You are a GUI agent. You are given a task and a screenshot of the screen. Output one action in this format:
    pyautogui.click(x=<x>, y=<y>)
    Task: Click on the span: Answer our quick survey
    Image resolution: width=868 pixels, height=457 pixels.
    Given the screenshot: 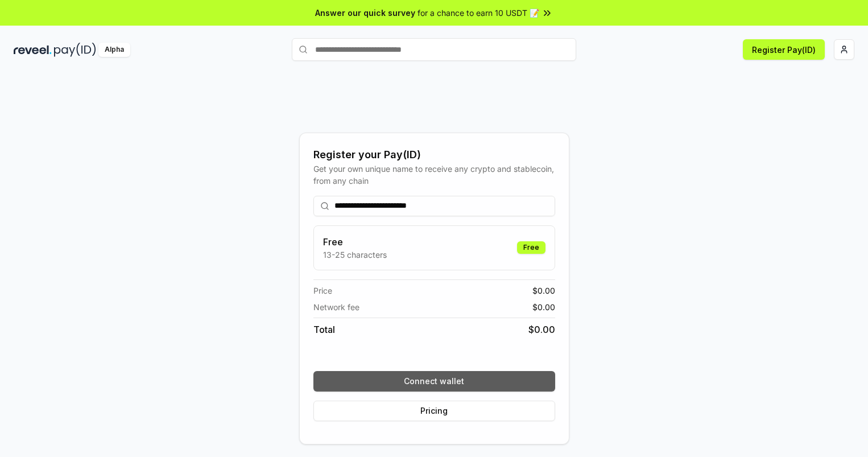 What is the action you would take?
    pyautogui.click(x=365, y=13)
    